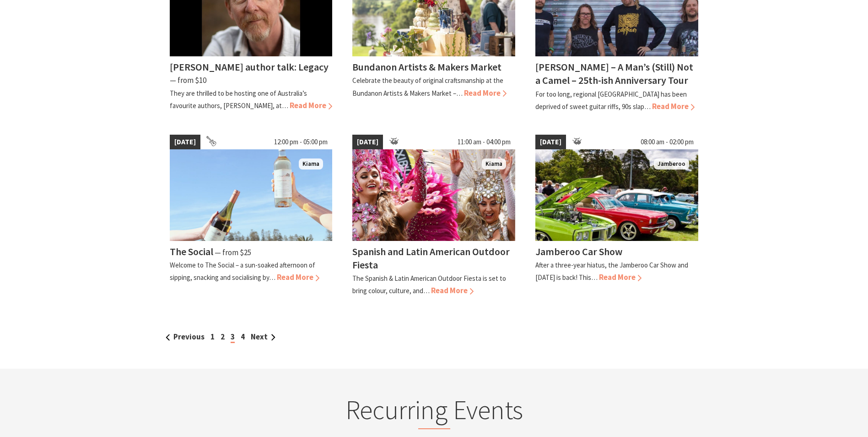  Describe the element at coordinates (671, 164) in the screenshot. I see `span: Jamberoo` at that location.